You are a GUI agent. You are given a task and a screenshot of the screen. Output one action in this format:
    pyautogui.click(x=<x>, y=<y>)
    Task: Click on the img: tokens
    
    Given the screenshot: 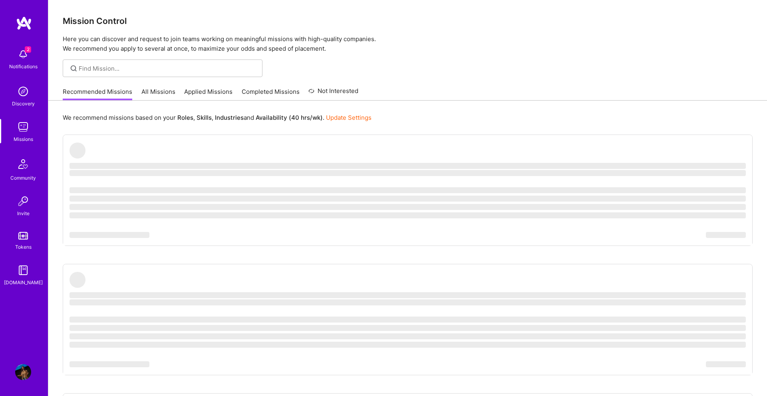 What is the action you would take?
    pyautogui.click(x=23, y=236)
    